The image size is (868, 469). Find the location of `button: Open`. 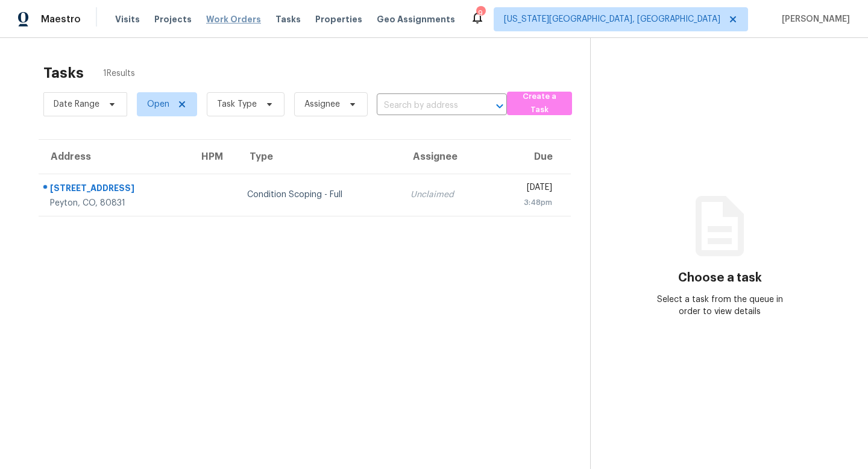

button: Open is located at coordinates (499, 107).